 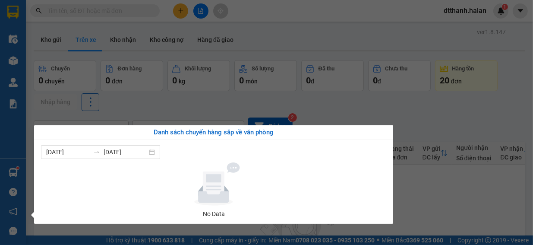 I want to click on div: Danh sách chuyến hàng sắp về văn phòng, so click(x=214, y=133).